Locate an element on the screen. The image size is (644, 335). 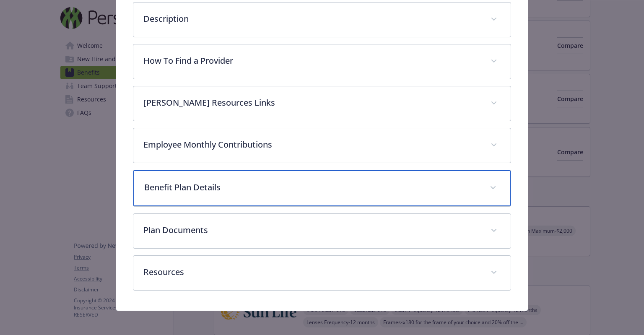
div: How To Find a Provider is located at coordinates (321, 62).